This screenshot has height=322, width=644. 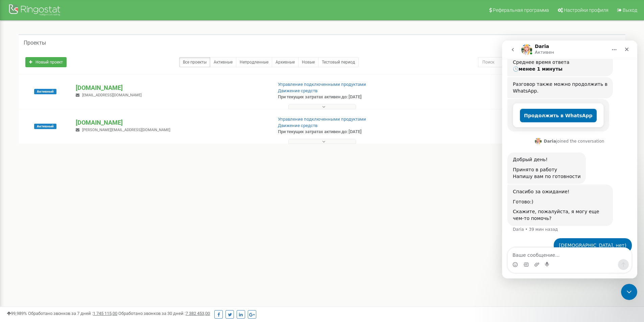 I want to click on div: Добрый день!, so click(x=44, y=119).